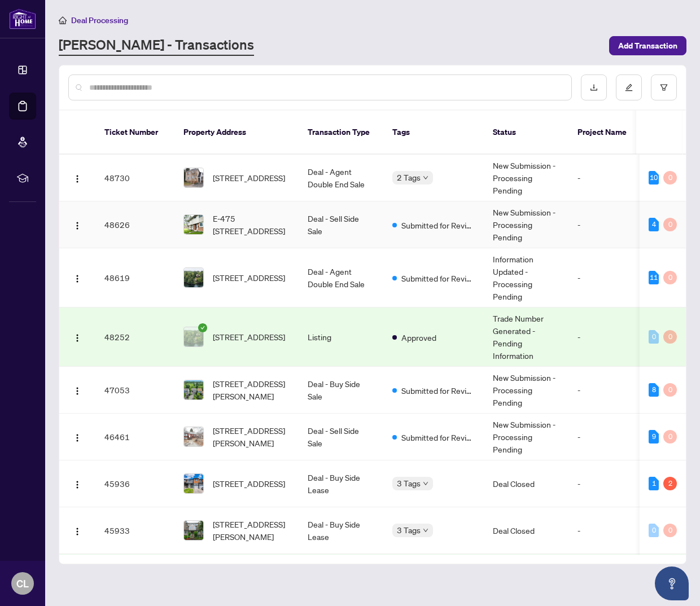 This screenshot has height=606, width=700. Describe the element at coordinates (526, 133) in the screenshot. I see `th: Status` at that location.